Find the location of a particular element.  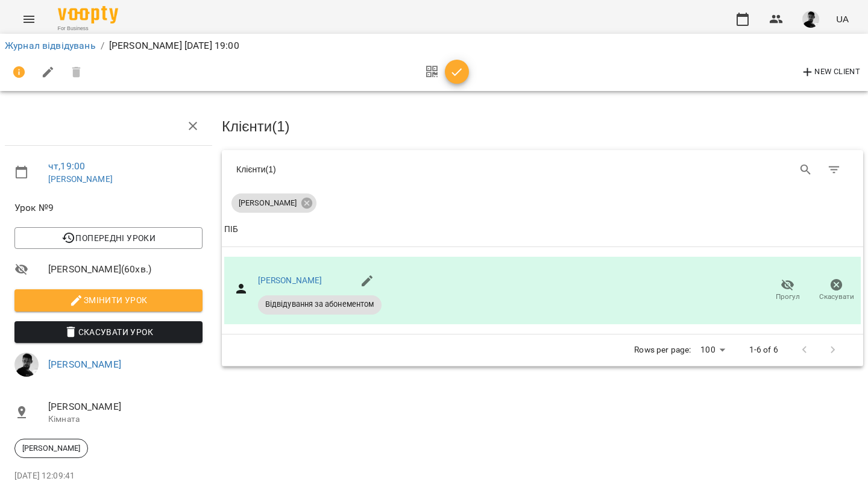

span: Попередні уроки is located at coordinates (108, 238).